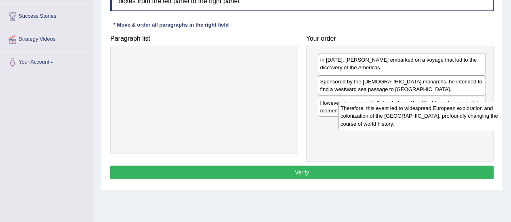 The width and height of the screenshot is (511, 222). What do you see at coordinates (424, 116) in the screenshot?
I see `div: Therefore, this event led to widespread European exploration and colonization of the [GEOGRAPHIC_...` at bounding box center [424, 116].